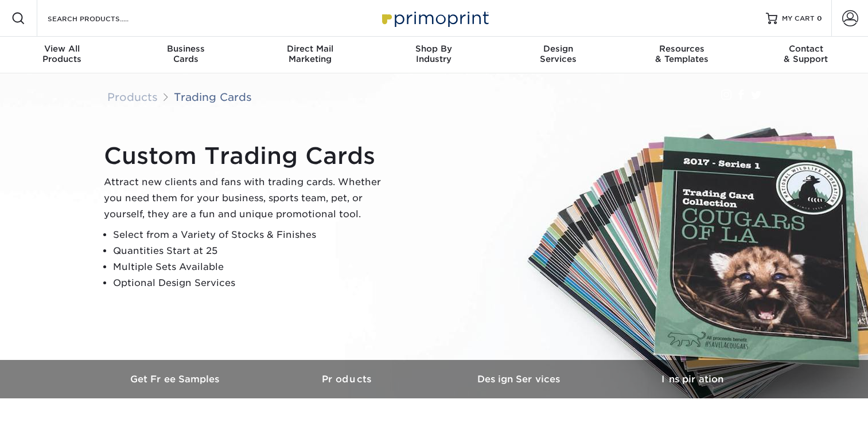 The image size is (868, 423). I want to click on a: DesignServices, so click(558, 55).